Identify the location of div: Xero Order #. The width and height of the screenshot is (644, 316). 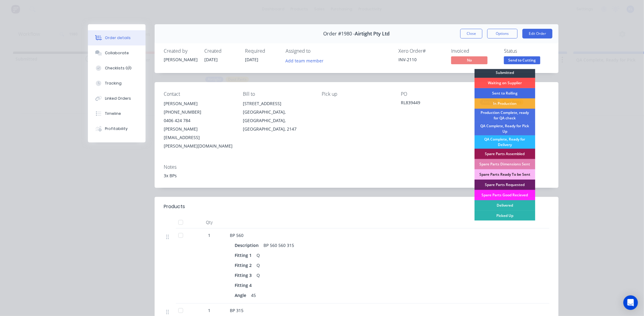
(421, 51).